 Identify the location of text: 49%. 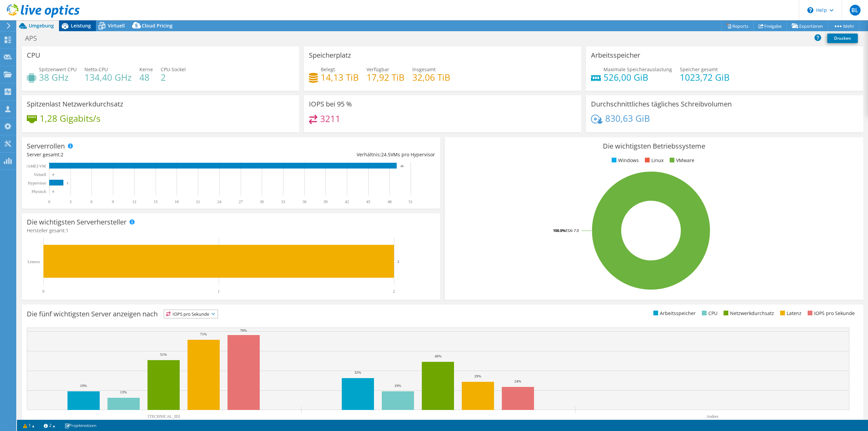
(438, 356).